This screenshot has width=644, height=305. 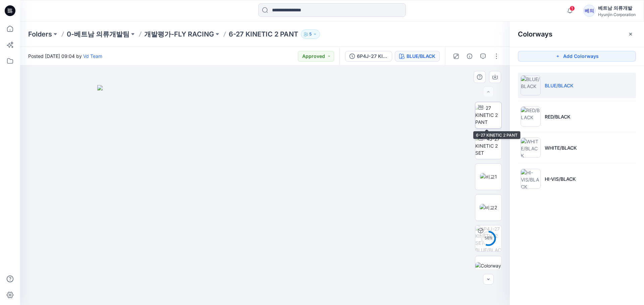 What do you see at coordinates (469, 57) in the screenshot?
I see `button: Details` at bounding box center [469, 57].